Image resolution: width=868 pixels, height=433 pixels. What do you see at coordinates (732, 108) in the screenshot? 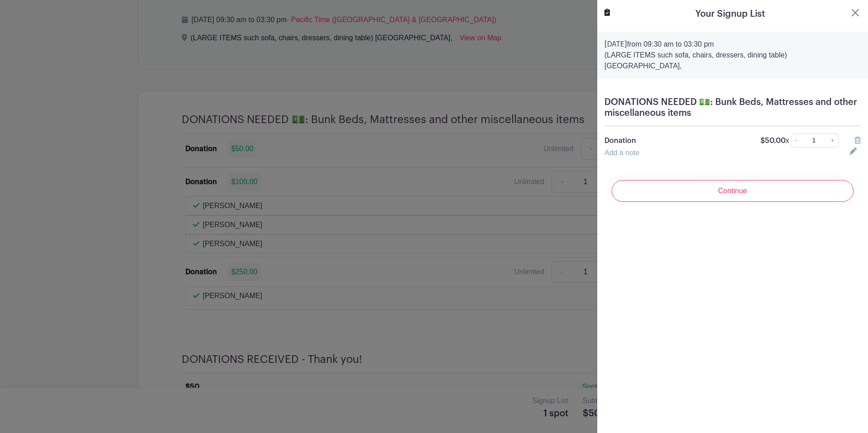
I see `h5: DONATIONS NEEDED 💵: Bunk Beds, Mattresses and other miscellaneous items` at bounding box center [732, 108].